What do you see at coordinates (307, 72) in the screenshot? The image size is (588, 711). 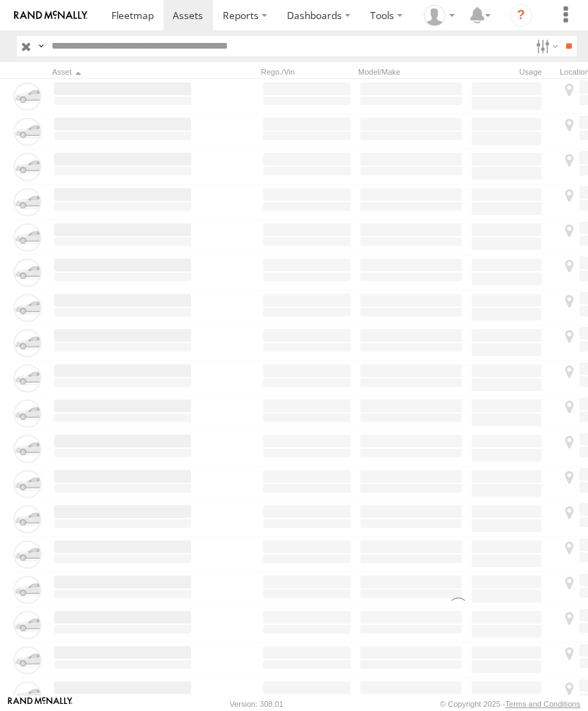 I see `div: Rego./Vin` at bounding box center [307, 72].